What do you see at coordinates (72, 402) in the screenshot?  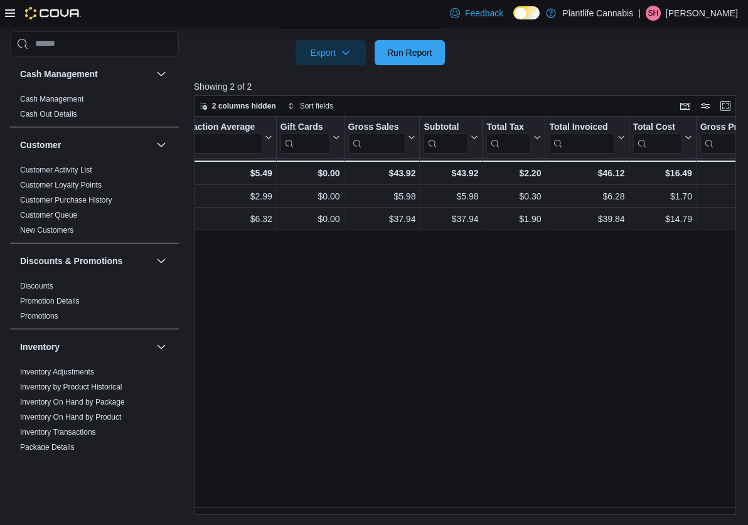 I see `span: Inventory On Hand by Package` at bounding box center [72, 402].